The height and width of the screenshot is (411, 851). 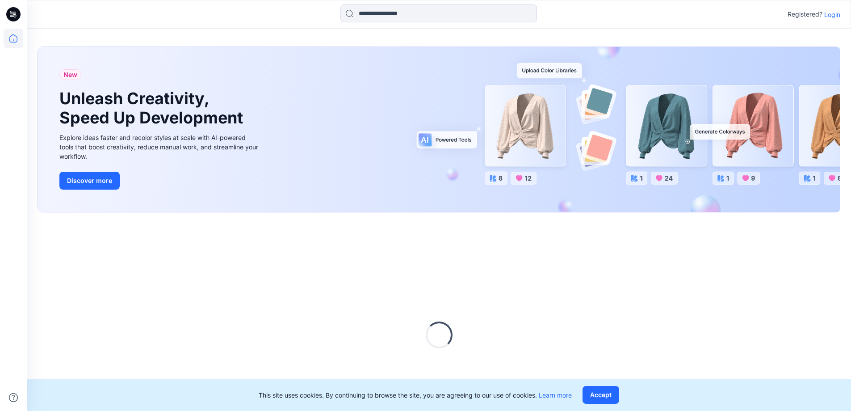 What do you see at coordinates (415, 395) in the screenshot?
I see `p: This site uses cookies. By continuing to browse the site, you are agreeing to our use of cookies.` at bounding box center [415, 395].